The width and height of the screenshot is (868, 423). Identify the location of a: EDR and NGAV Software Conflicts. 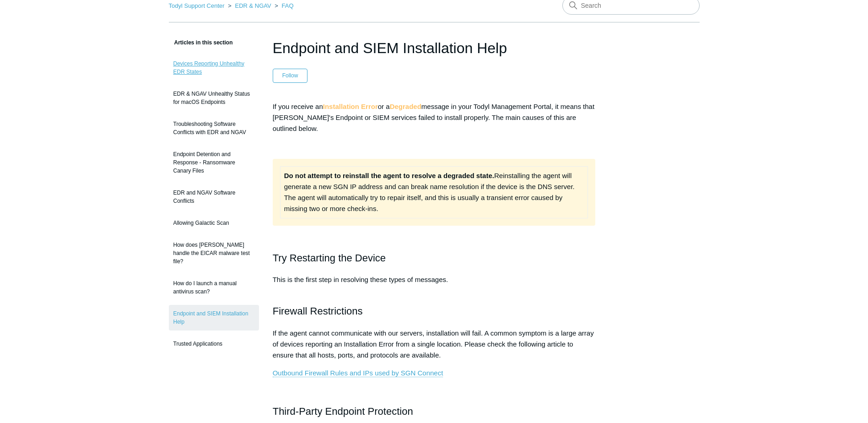
(214, 197).